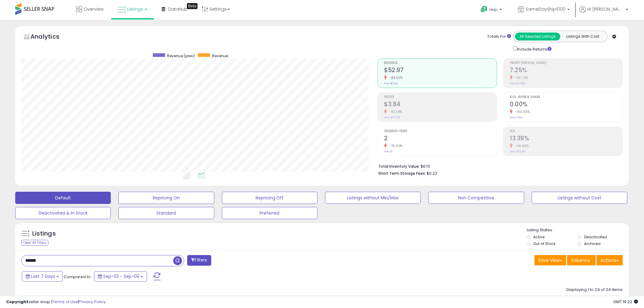  What do you see at coordinates (610, 260) in the screenshot?
I see `button: Actions` at bounding box center [610, 260].